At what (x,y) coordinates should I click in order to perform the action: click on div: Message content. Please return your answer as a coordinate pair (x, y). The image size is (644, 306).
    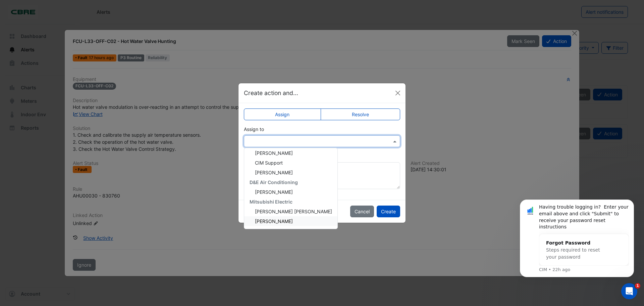
    Looking at the image, I should click on (74, 37).